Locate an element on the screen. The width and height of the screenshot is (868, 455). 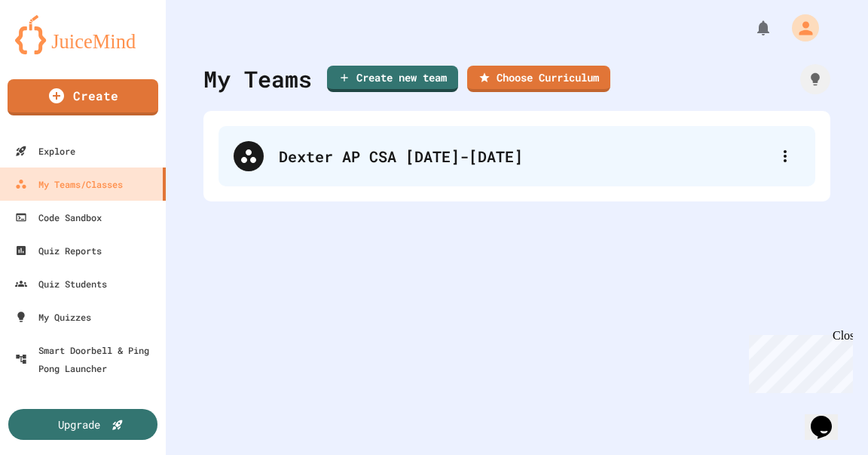
div: Chat with us now!Close is located at coordinates (55, 51).